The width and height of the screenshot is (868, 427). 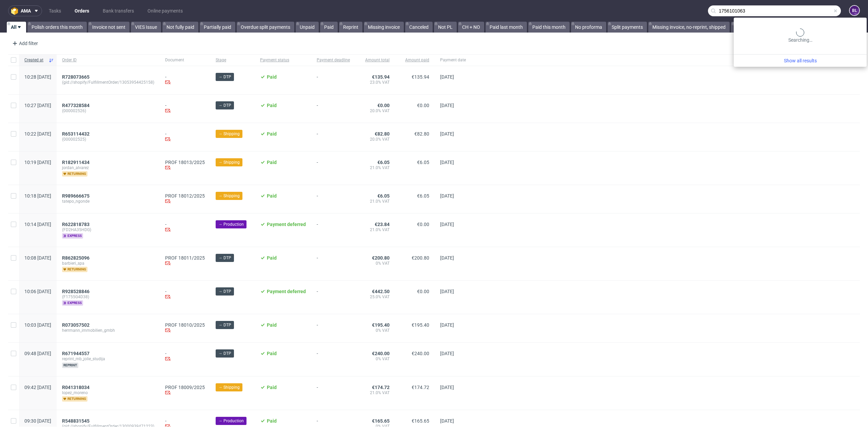 What do you see at coordinates (76, 421) in the screenshot?
I see `a: R548831545` at bounding box center [76, 421].